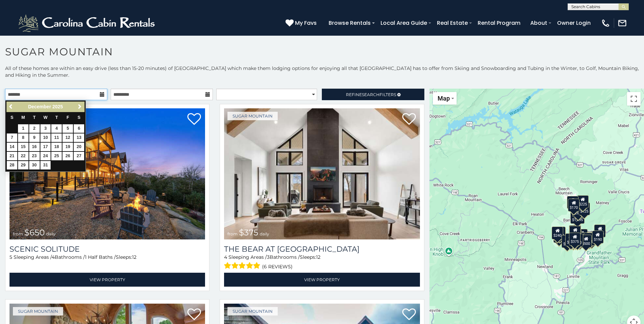 The height and width of the screenshot is (324, 644). What do you see at coordinates (46, 137) in the screenshot?
I see `a: 10` at bounding box center [46, 137].